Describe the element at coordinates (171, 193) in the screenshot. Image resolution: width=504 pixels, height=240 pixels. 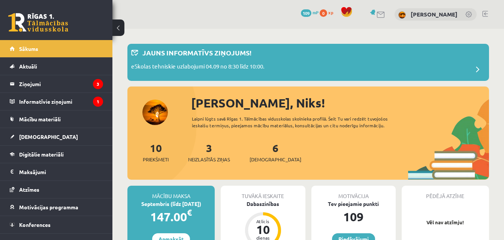
I see `div: Mācību maksa` at that location.